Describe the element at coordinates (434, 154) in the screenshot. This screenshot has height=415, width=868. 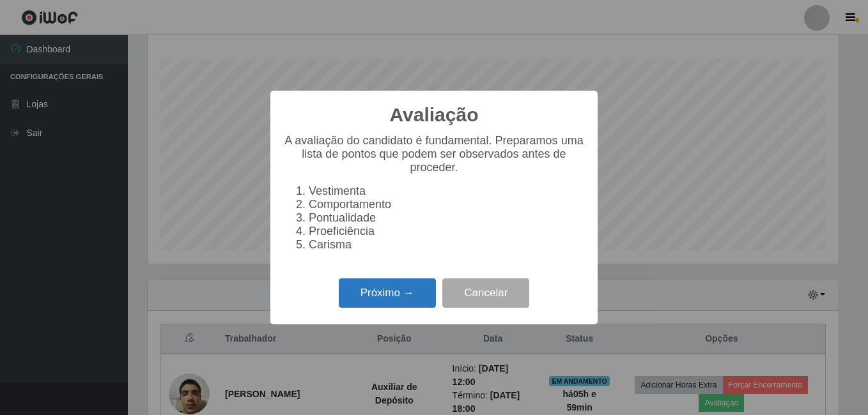
I see `p: A avaliação do candidato é fundamental. Preparamos uma lista de pontos que podem ser observados a...` at that location.